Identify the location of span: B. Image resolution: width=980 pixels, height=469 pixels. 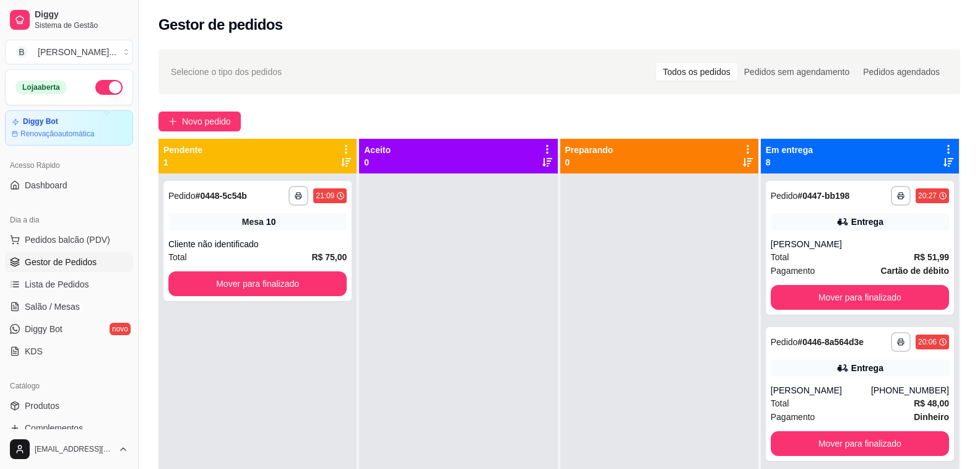
(22, 52).